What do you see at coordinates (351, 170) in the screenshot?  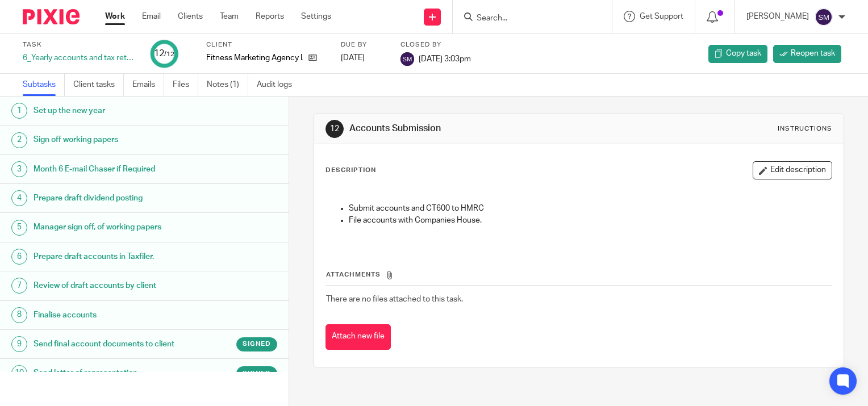 I see `p: Description` at bounding box center [351, 170].